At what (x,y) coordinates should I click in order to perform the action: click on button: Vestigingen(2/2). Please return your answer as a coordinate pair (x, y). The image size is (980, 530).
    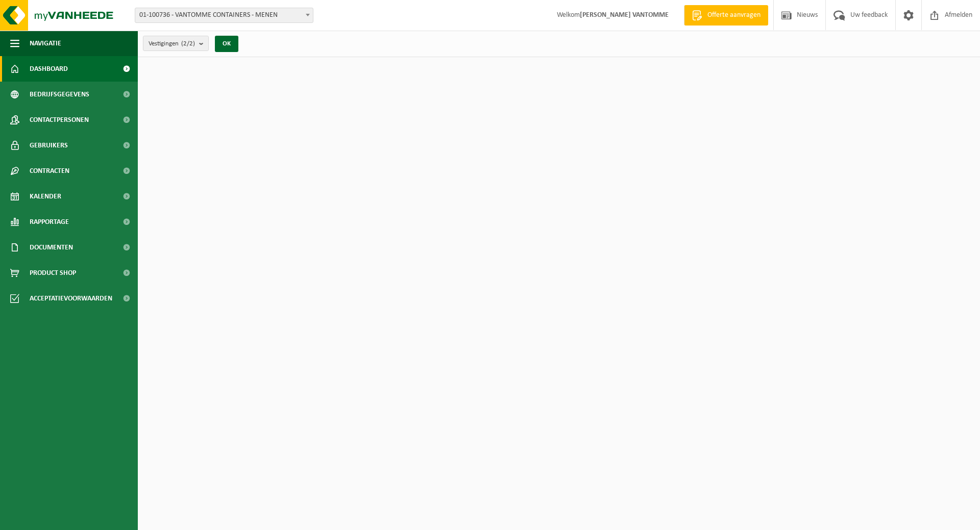
    Looking at the image, I should click on (175, 44).